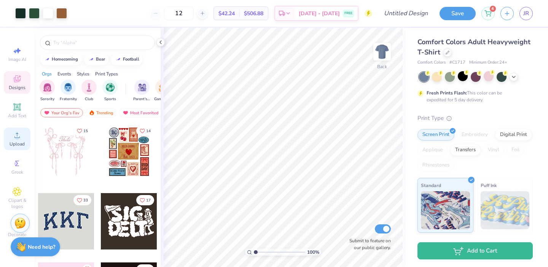 The height and width of the screenshot is (267, 548). I want to click on span: Comfort Colors, so click(432, 62).